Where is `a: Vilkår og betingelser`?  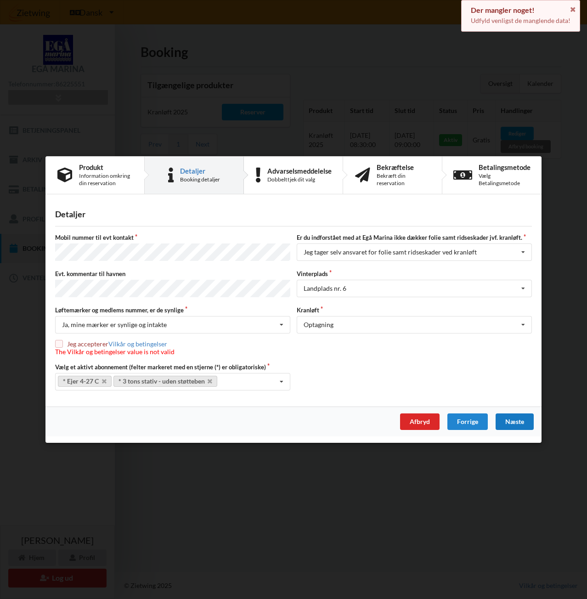
a: Vilkår og betingelser is located at coordinates (138, 344).